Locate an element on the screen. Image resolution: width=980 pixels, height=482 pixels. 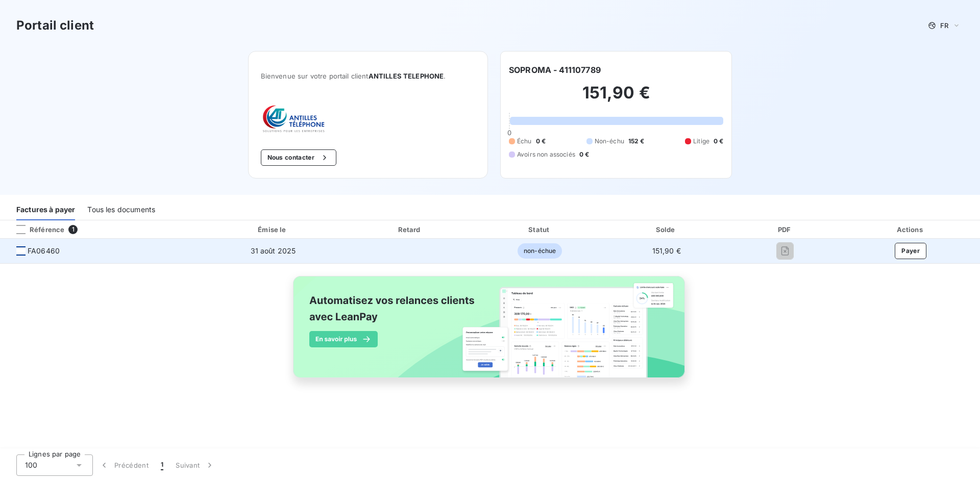
button: Nous contacter is located at coordinates (299, 158).